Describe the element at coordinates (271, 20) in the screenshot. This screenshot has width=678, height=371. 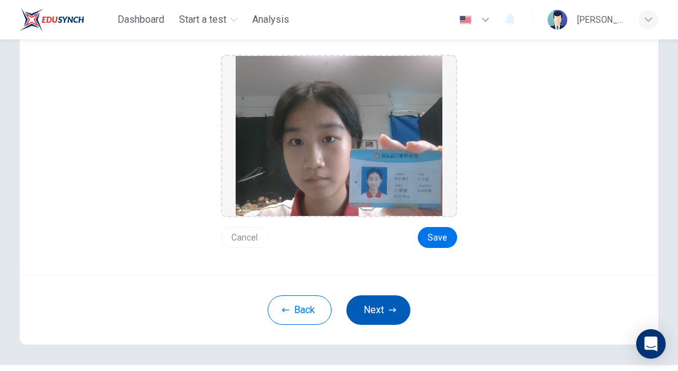
I see `button: Analysis` at that location.